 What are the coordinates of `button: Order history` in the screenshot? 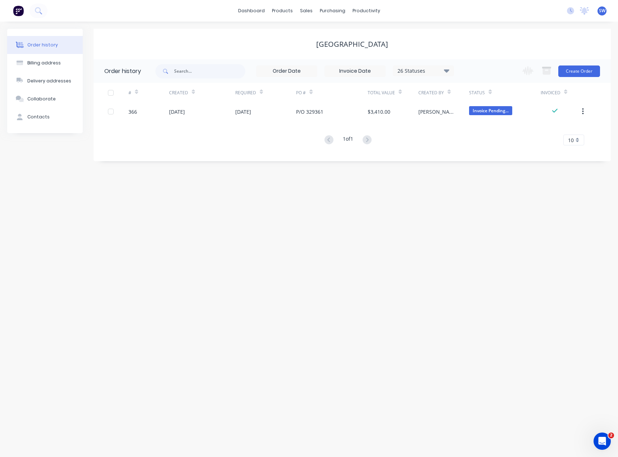 It's located at (45, 45).